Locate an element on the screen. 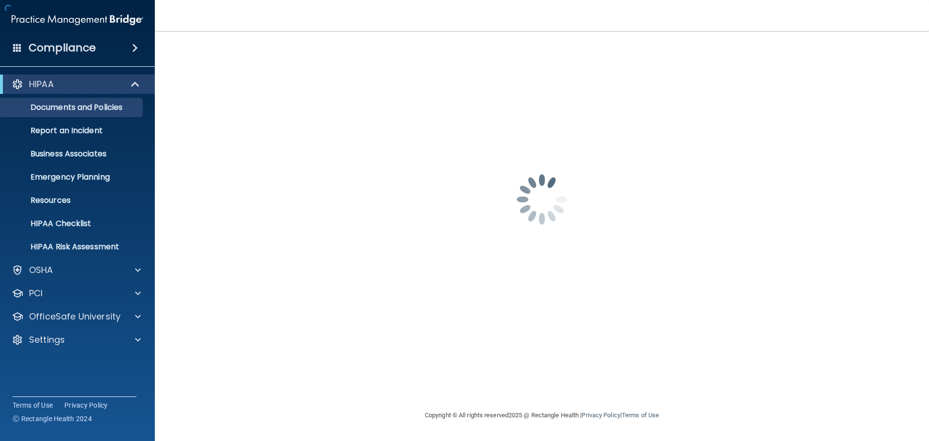 The image size is (929, 441). p: HIPAA Checklist is located at coordinates (72, 224).